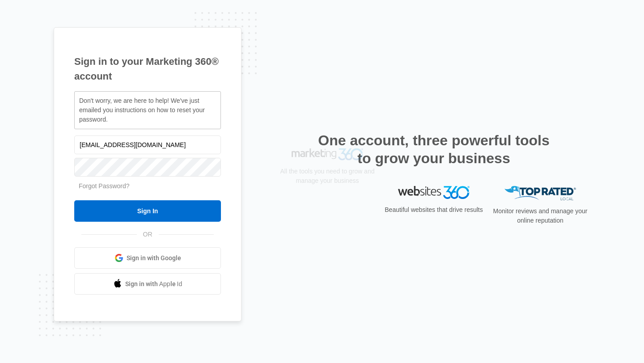  What do you see at coordinates (142, 110) in the screenshot?
I see `span: Don't worry, we are here to help! We've just emailed you instructions on how to reset your password.` at bounding box center [142, 110].